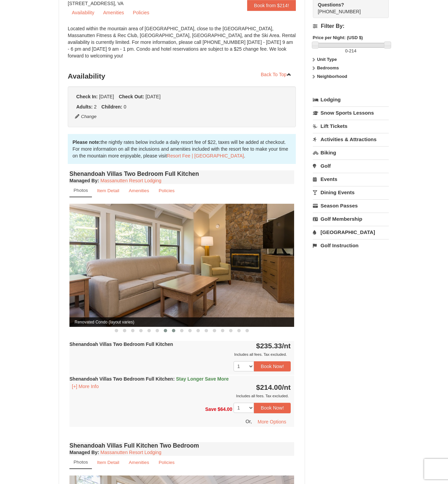  What do you see at coordinates (351, 219) in the screenshot?
I see `a: Golf Membership` at bounding box center [351, 219].